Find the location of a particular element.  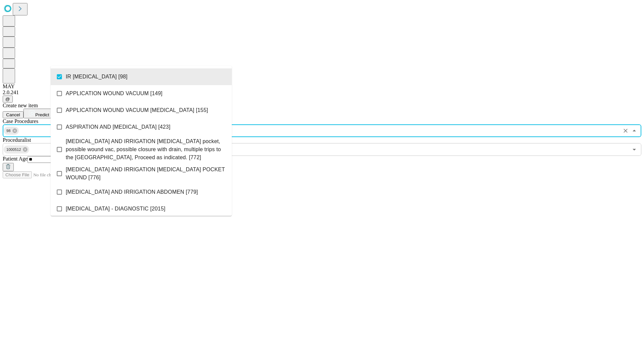

span: Predict is located at coordinates (42, 115).